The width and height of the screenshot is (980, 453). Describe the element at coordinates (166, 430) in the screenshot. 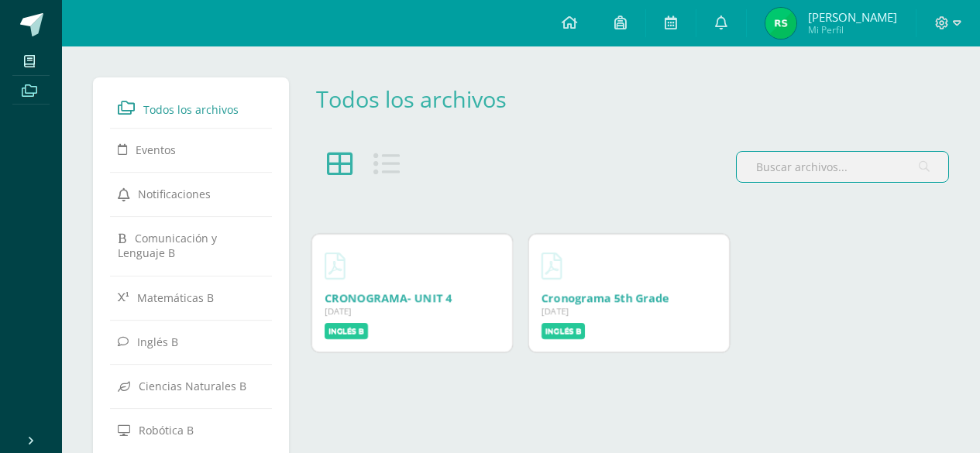

I see `span: Robótica B` at that location.